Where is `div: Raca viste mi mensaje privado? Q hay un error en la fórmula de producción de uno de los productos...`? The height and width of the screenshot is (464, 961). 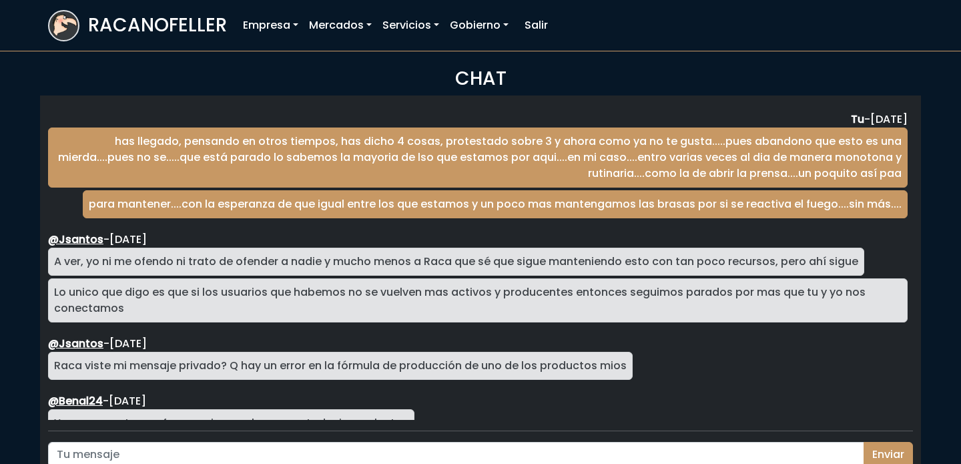 div: Raca viste mi mensaje privado? Q hay un error en la fórmula de producción de uno de los productos... is located at coordinates (340, 366).